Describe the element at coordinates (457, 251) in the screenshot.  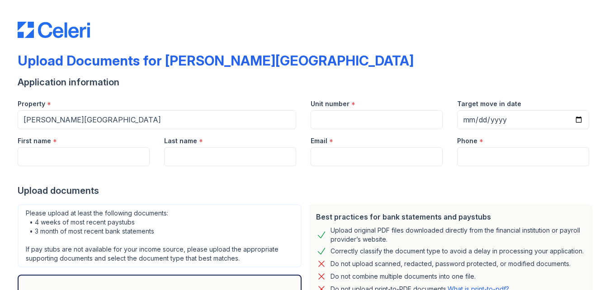
I see `div: Correctly classify the document type to avoid a delay in processing your application.` at that location.